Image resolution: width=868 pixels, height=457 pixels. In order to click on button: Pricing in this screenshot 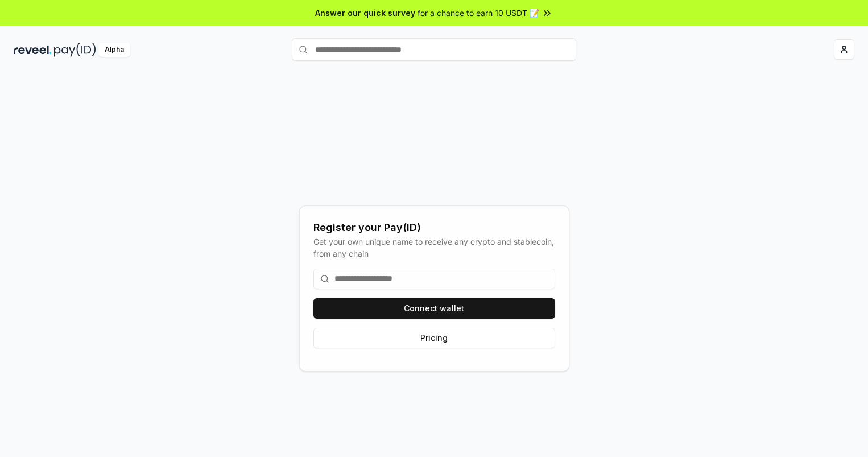, I will do `click(434, 338)`.